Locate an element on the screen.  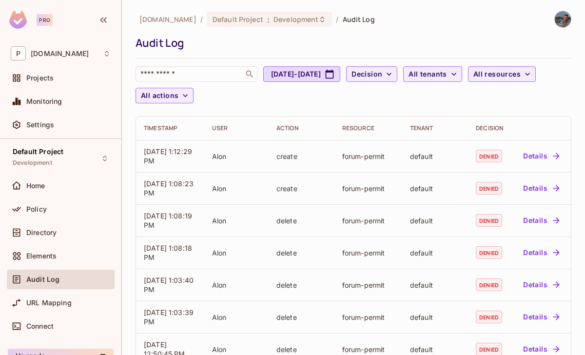
button: Decision is located at coordinates (371, 74).